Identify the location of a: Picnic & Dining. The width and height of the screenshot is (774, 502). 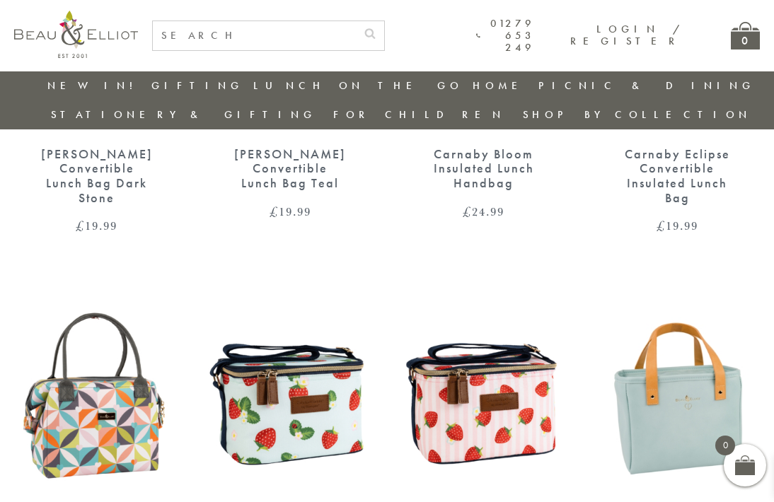
(647, 86).